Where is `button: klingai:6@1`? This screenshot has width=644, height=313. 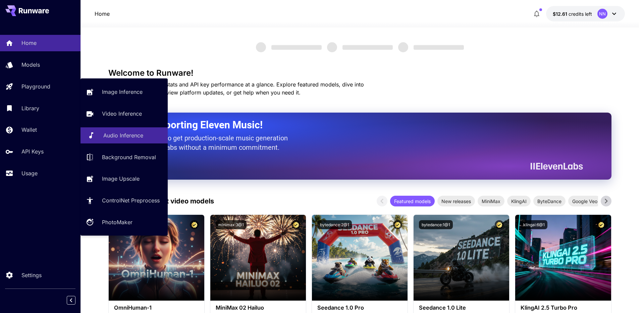
button: klingai:6@1 is located at coordinates (534, 224).